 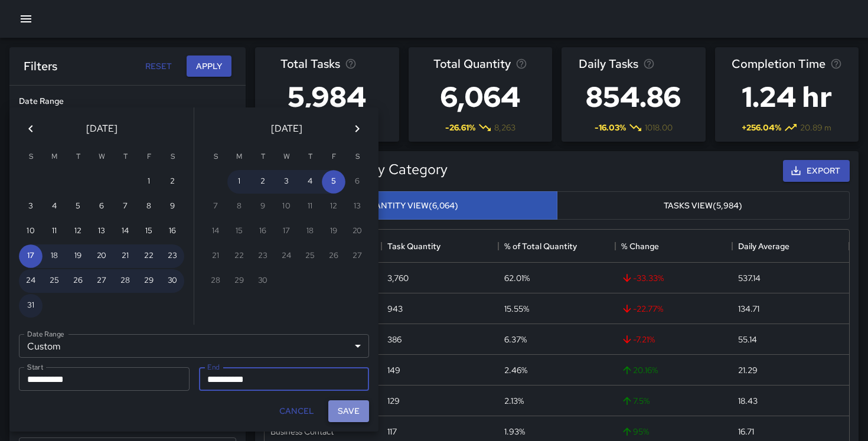 What do you see at coordinates (78, 231) in the screenshot?
I see `button: 12` at bounding box center [78, 231].